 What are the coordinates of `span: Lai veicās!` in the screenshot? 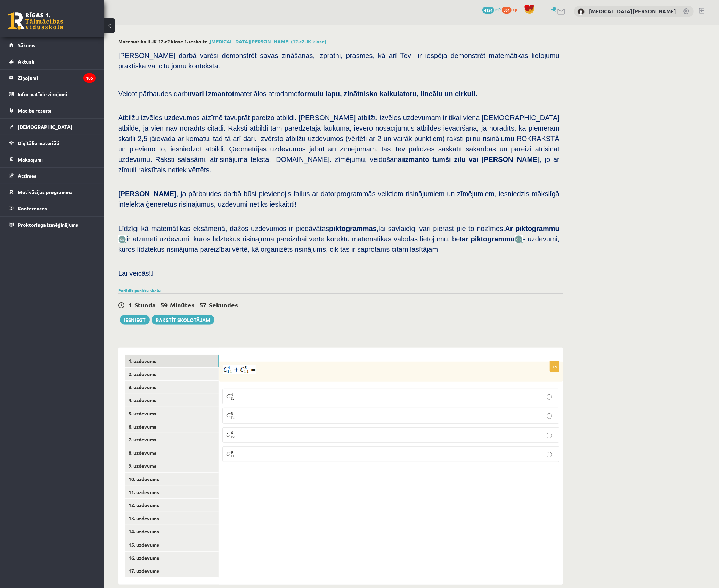 It's located at (135, 273).